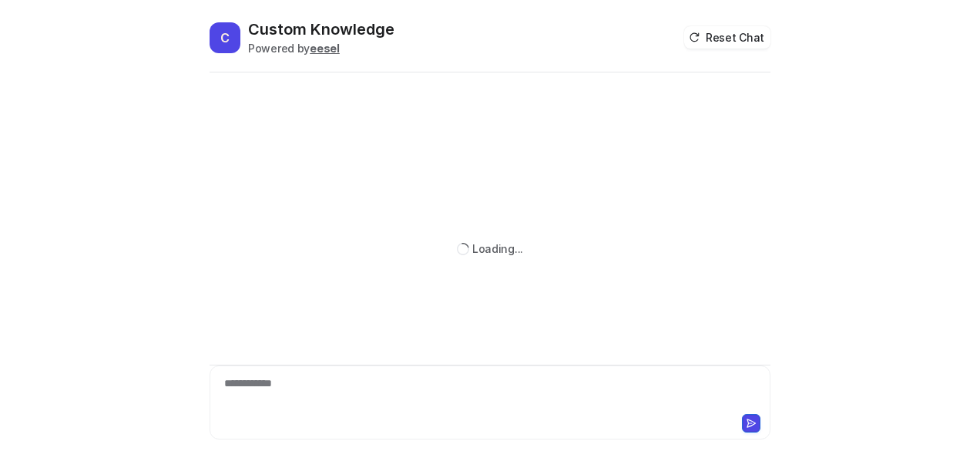 This screenshot has width=980, height=458. Describe the element at coordinates (225, 37) in the screenshot. I see `span: C` at that location.